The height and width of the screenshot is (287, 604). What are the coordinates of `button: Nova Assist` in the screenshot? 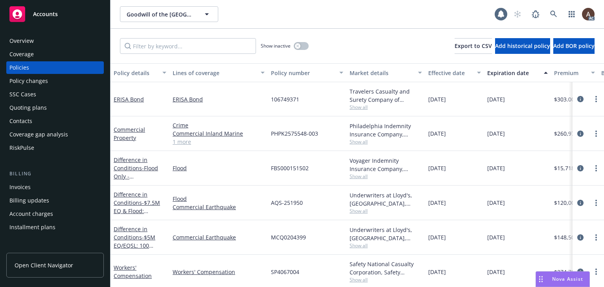 It's located at (562, 279).